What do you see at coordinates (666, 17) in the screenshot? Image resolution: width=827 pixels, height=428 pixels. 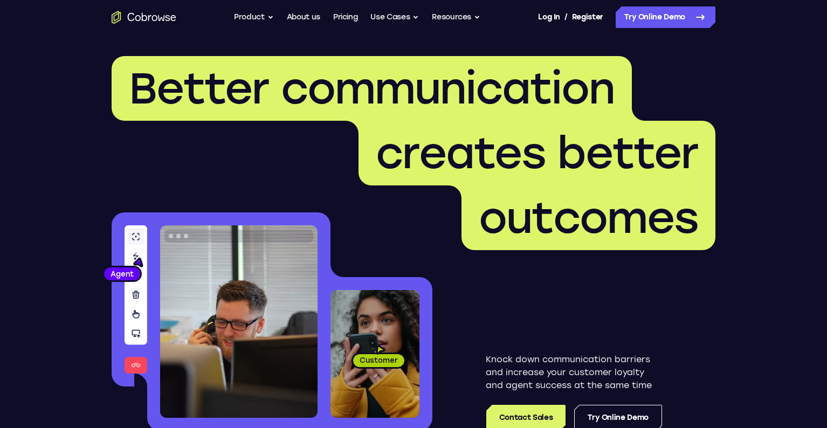 I see `a: Try Online Demo` at bounding box center [666, 17].